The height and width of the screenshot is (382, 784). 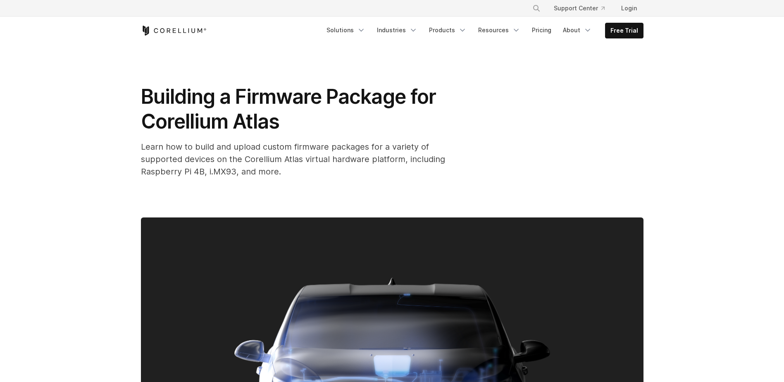 I want to click on a: Free Trial, so click(x=624, y=31).